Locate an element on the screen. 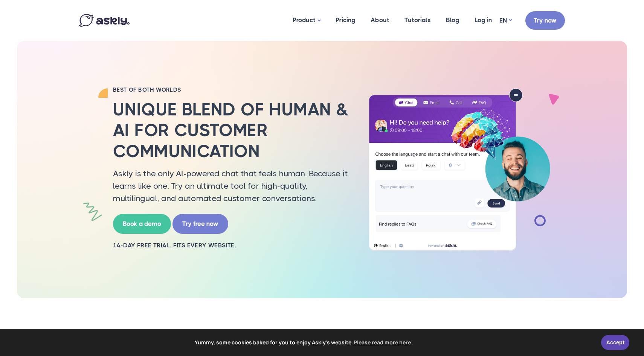 The image size is (644, 356). a: learn more about cookies is located at coordinates (383, 343).